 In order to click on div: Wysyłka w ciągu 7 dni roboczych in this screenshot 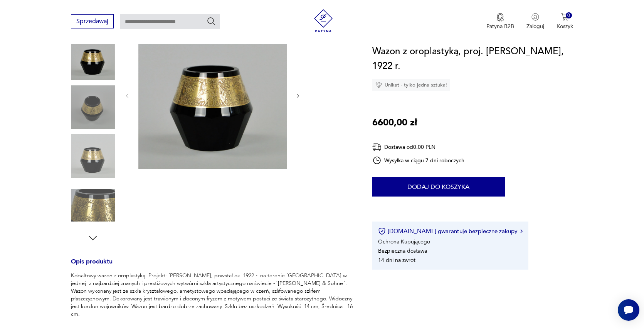, I will do `click(419, 161)`.